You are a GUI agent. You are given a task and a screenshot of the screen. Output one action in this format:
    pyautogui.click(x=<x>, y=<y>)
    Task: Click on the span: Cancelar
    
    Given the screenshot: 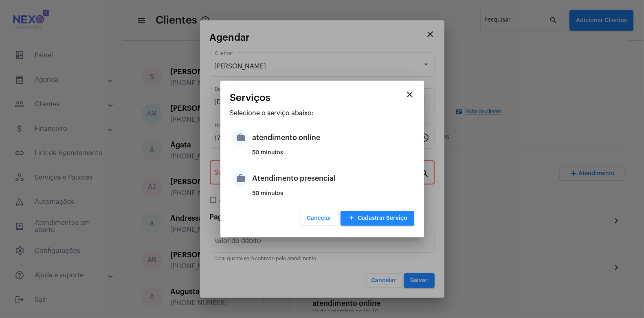 What is the action you would take?
    pyautogui.click(x=320, y=218)
    